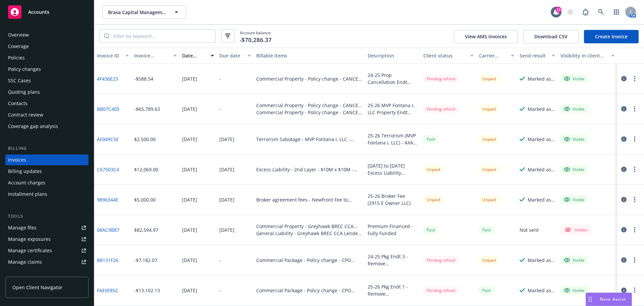  Describe the element at coordinates (107, 139) in the screenshot. I see `a: AF049C5E` at that location.